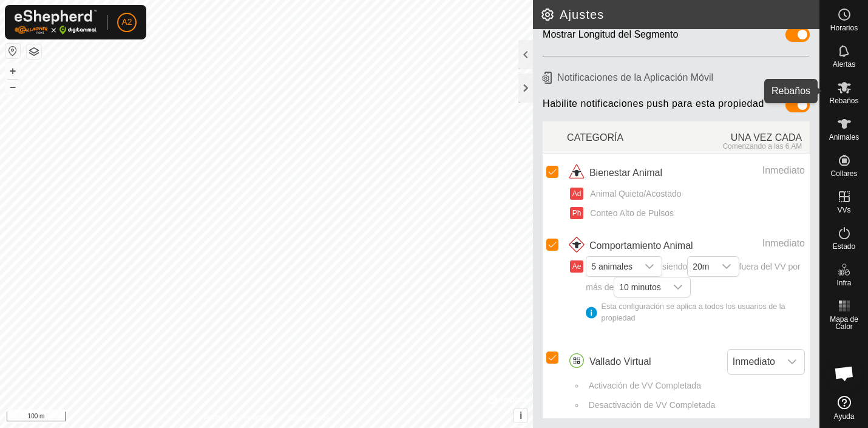 The width and height of the screenshot is (868, 428). I want to click on span: Inmediato, so click(754, 362).